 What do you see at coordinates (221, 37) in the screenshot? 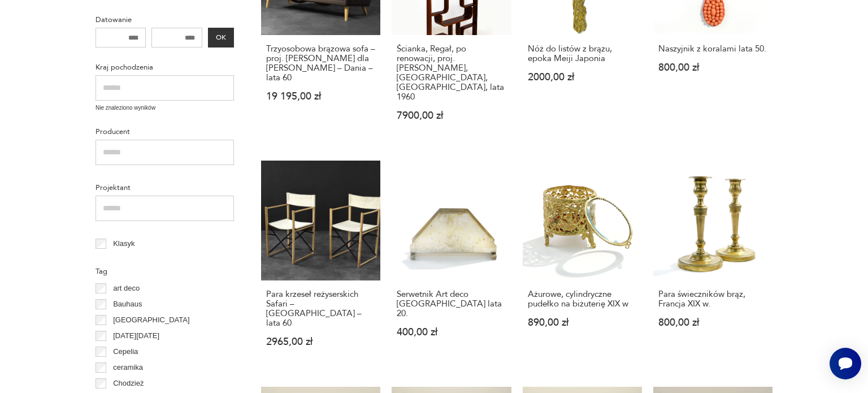
I see `button: OK` at bounding box center [221, 37].